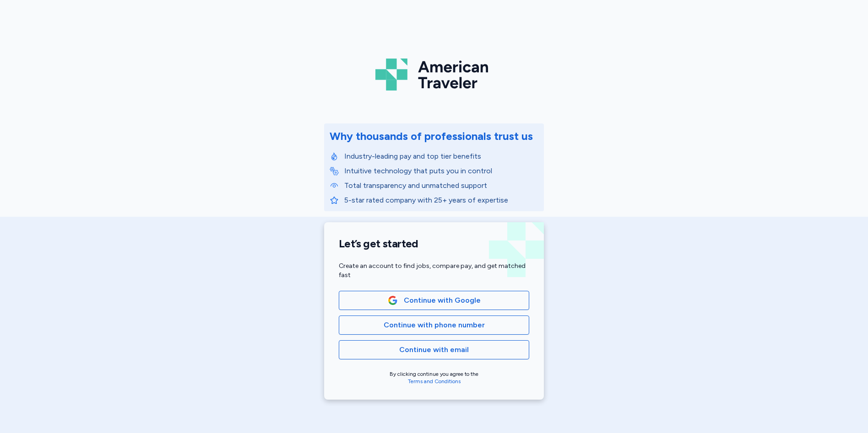  What do you see at coordinates (434, 244) in the screenshot?
I see `h1: Let’s get started` at bounding box center [434, 244].